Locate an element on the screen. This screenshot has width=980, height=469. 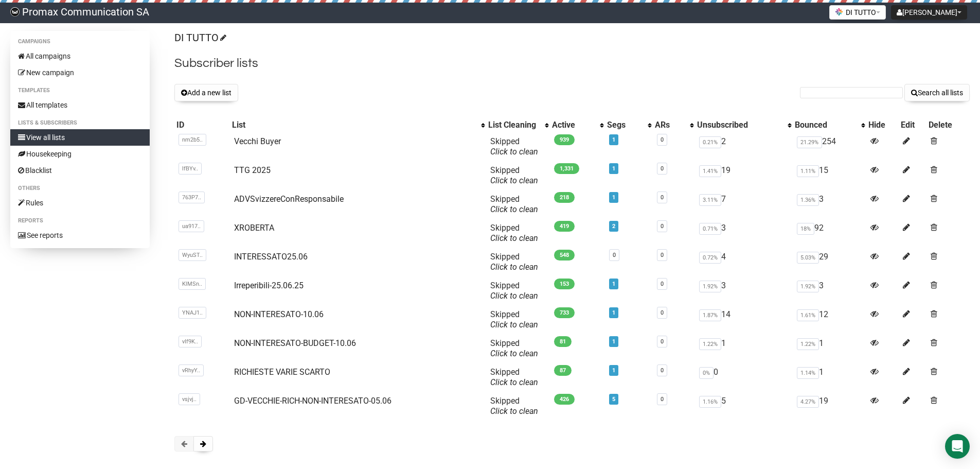
span: lfBYv.. is located at coordinates (190, 169).